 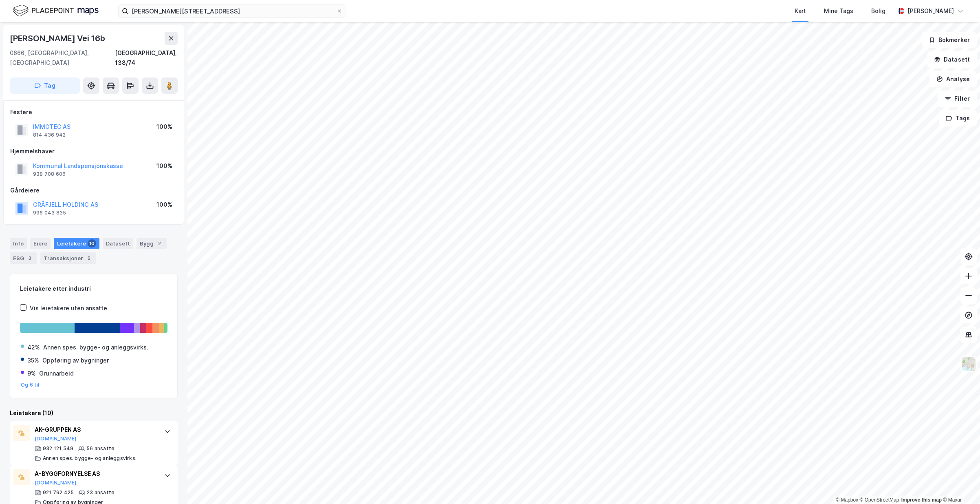 I want to click on div: 2, so click(x=159, y=243).